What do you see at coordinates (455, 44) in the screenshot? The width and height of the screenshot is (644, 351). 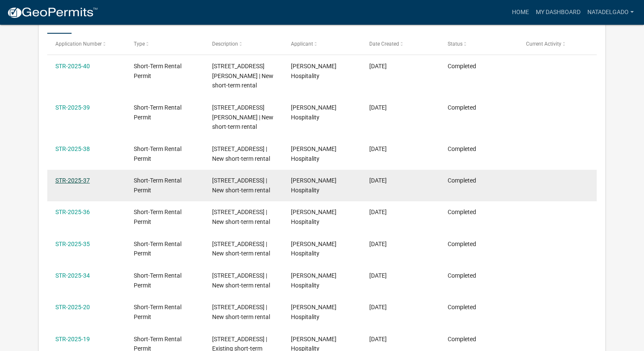 I see `span: Status` at bounding box center [455, 44].